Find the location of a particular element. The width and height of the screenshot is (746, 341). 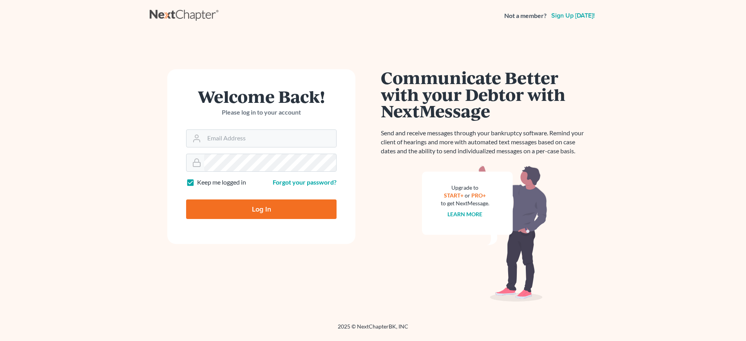

h1: Welcome Back! is located at coordinates (261, 96).